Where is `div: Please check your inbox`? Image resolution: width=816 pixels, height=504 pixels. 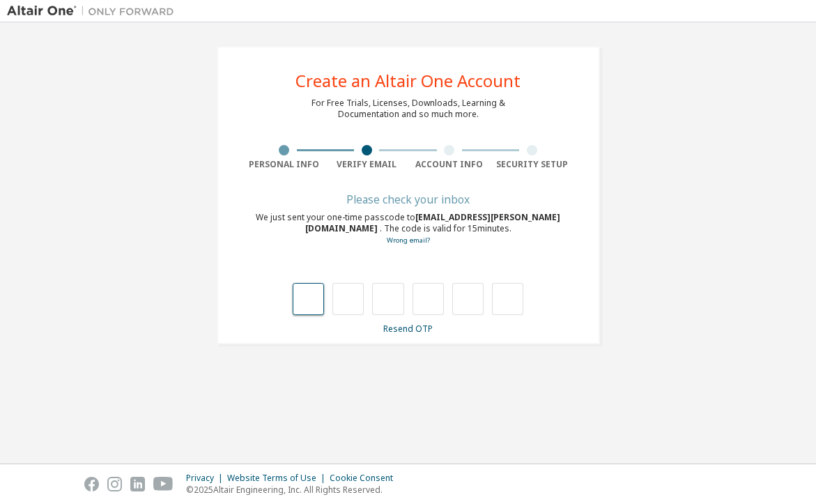
div: Please check your inbox is located at coordinates (408, 200).